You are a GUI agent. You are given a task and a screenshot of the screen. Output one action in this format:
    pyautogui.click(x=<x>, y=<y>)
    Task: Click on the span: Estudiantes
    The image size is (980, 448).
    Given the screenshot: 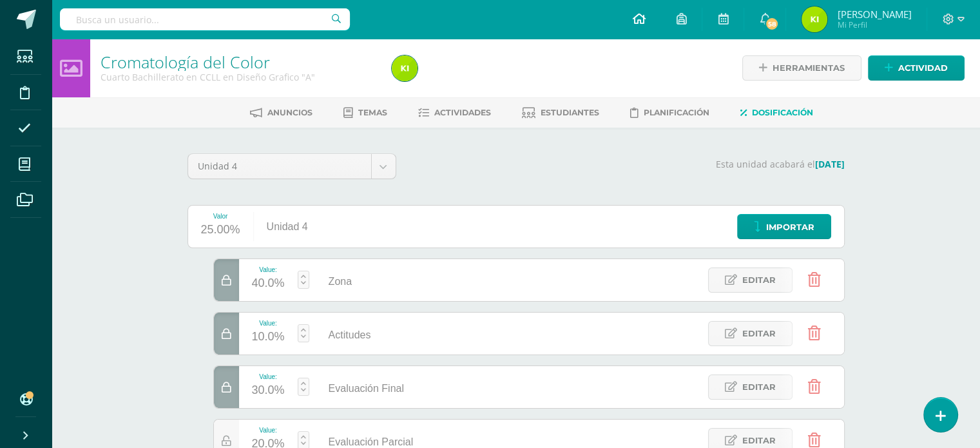 What is the action you would take?
    pyautogui.click(x=569, y=112)
    